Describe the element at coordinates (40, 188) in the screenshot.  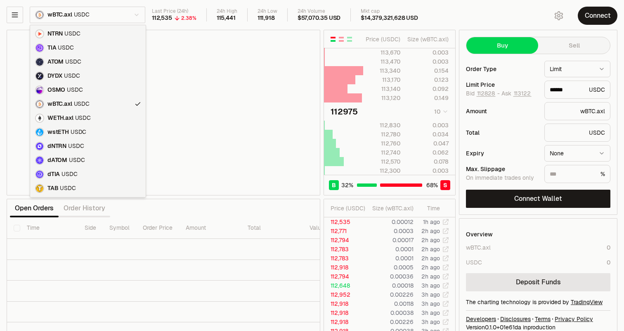
I see `img: TAB Logo` at that location.